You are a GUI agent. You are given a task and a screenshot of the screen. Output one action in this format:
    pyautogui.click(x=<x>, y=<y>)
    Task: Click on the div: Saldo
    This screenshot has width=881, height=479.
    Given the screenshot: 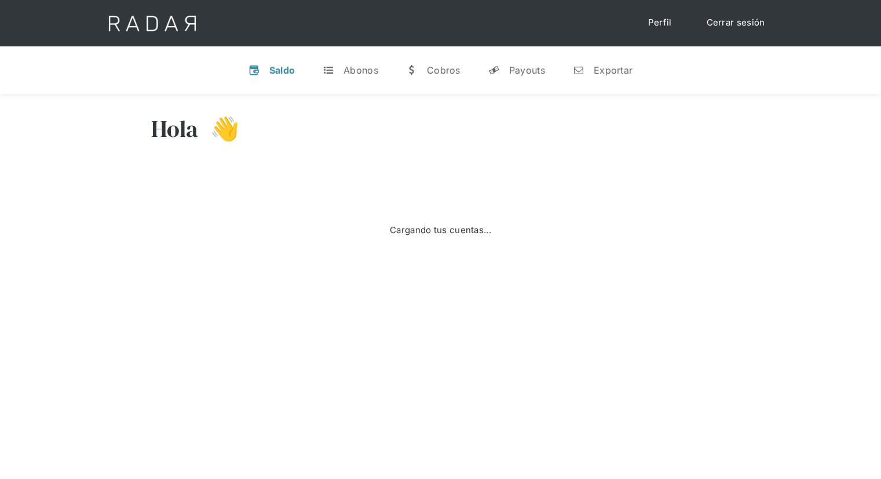 What is the action you would take?
    pyautogui.click(x=282, y=70)
    